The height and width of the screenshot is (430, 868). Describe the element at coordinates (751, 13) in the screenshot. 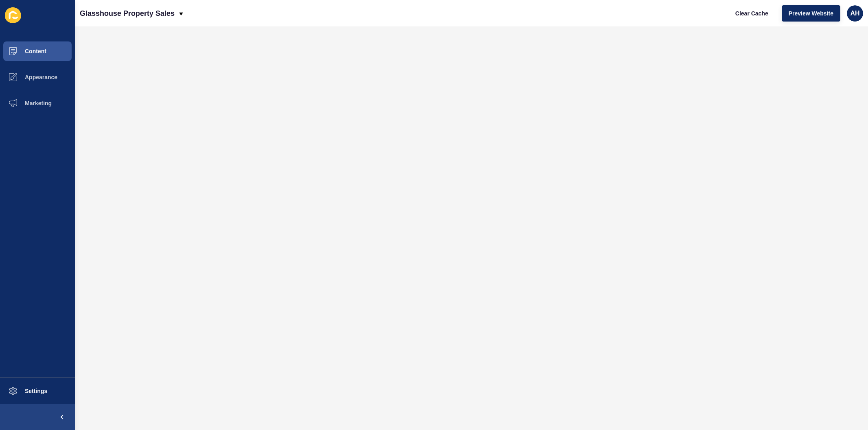

I see `button: Clear Cache` at that location.